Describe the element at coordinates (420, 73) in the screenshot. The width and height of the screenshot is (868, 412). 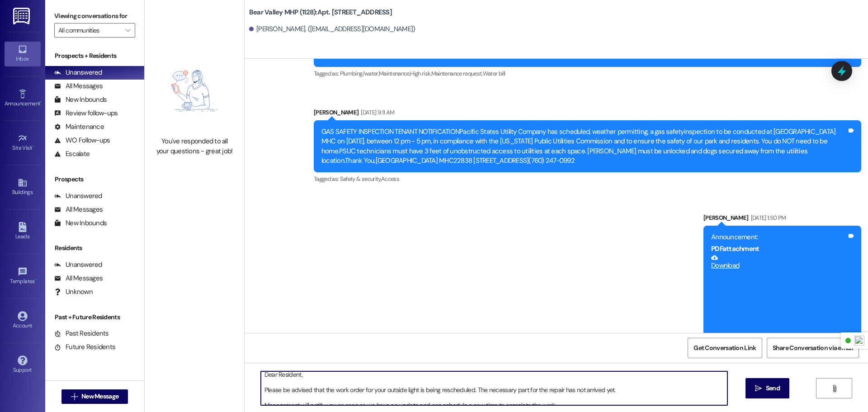
I see `span: High risk ,` at that location.